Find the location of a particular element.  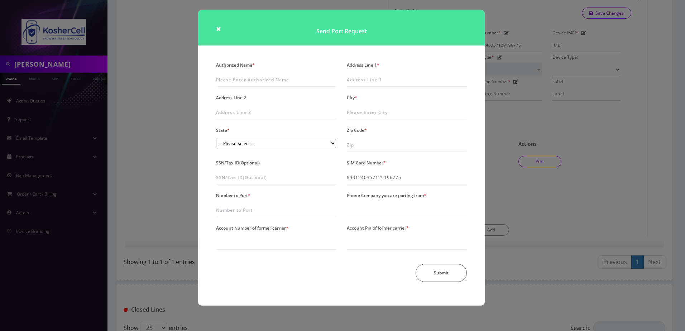

label: Phone Company you are porting from is located at coordinates (387, 195).